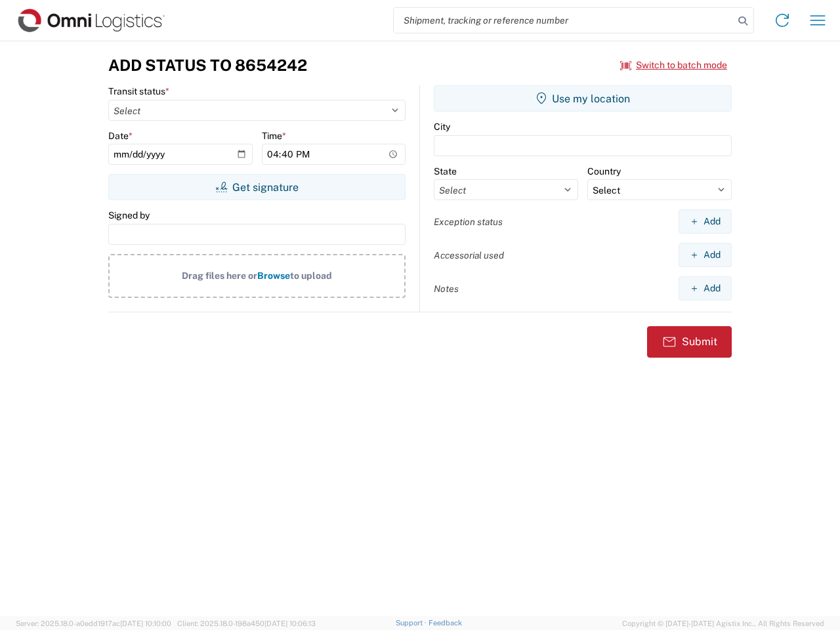 This screenshot has width=840, height=630. I want to click on button: Switch to batch mode, so click(673, 65).